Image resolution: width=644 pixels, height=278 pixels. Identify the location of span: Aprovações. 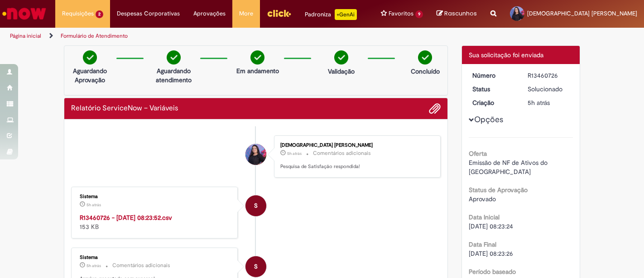
(210, 14).